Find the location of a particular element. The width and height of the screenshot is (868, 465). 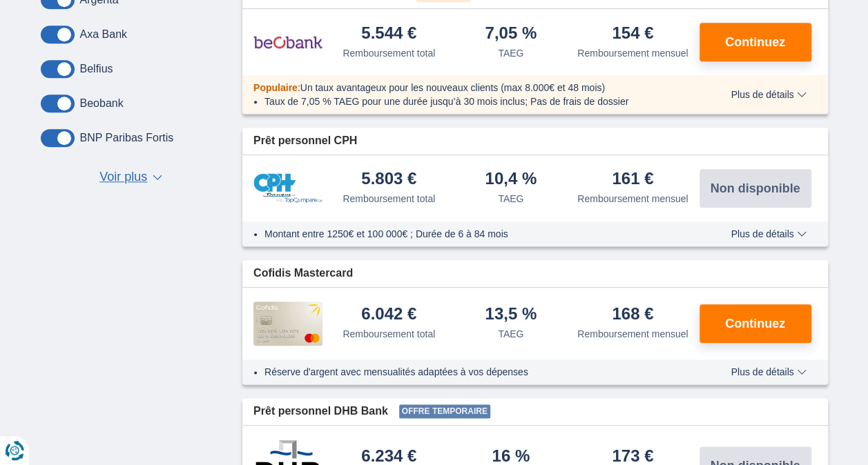

label: BNP Paribas Fortis is located at coordinates (127, 138).